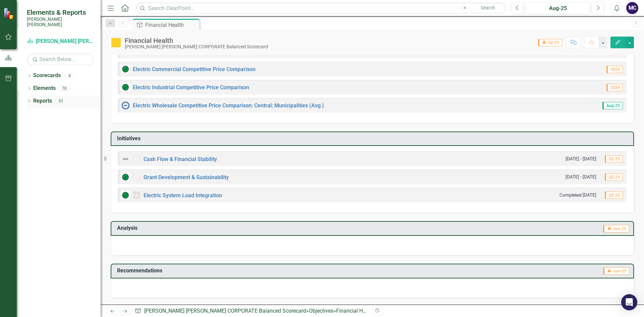  Describe the element at coordinates (116, 43) in the screenshot. I see `img: Caution` at that location.